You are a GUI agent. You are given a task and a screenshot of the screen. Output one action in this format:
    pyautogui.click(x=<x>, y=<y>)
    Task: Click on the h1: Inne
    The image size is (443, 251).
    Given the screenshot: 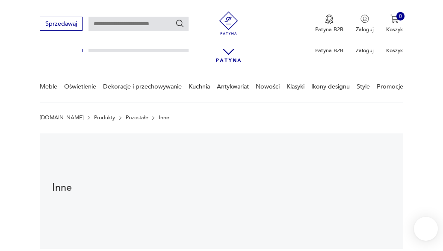 What is the action you would take?
    pyautogui.click(x=112, y=188)
    